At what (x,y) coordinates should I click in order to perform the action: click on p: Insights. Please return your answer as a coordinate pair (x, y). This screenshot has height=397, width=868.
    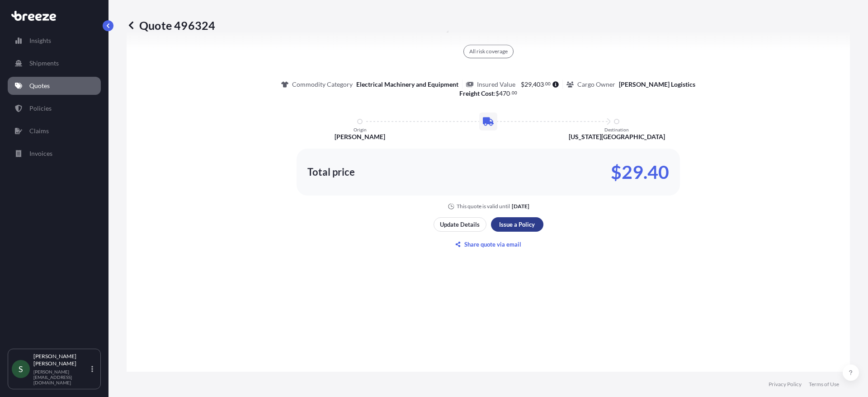
    Looking at the image, I should click on (40, 41).